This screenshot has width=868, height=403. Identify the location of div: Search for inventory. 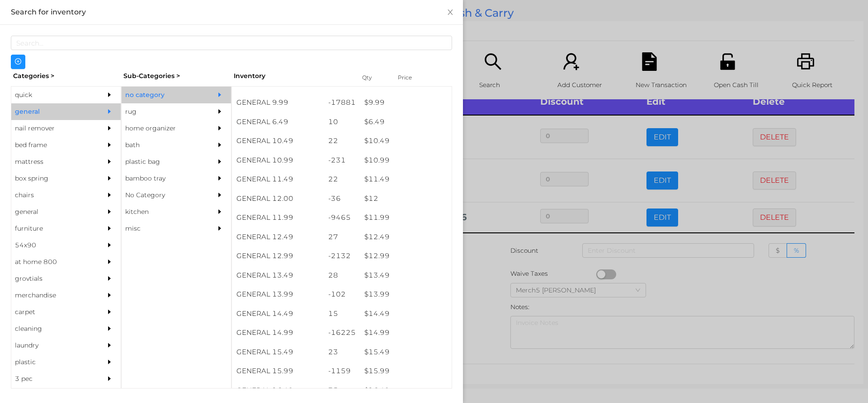
(231, 12).